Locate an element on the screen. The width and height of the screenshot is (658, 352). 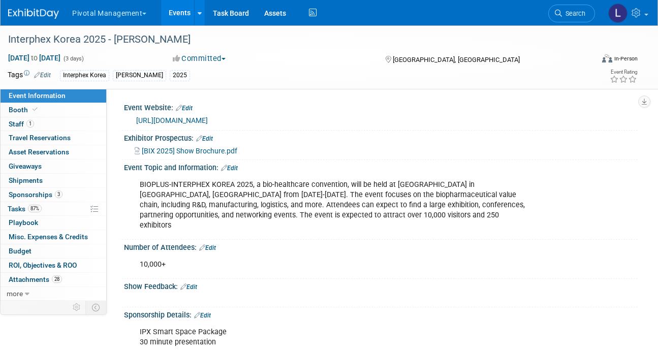
span: Staff is located at coordinates (21, 124).